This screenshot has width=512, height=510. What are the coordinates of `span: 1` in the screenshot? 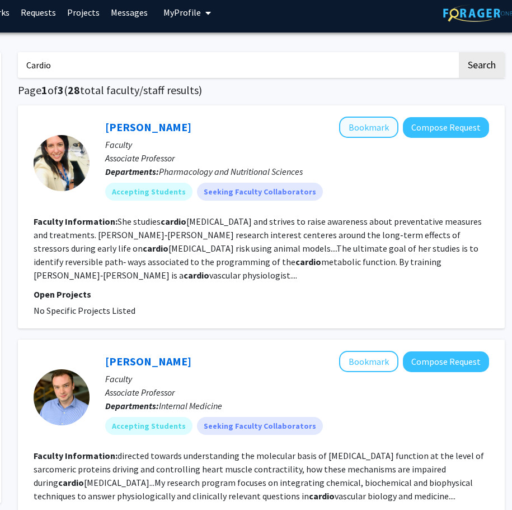 It's located at (44, 90).